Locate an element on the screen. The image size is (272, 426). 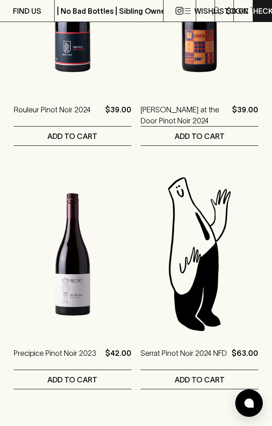
p: $42.00 is located at coordinates (118, 359).